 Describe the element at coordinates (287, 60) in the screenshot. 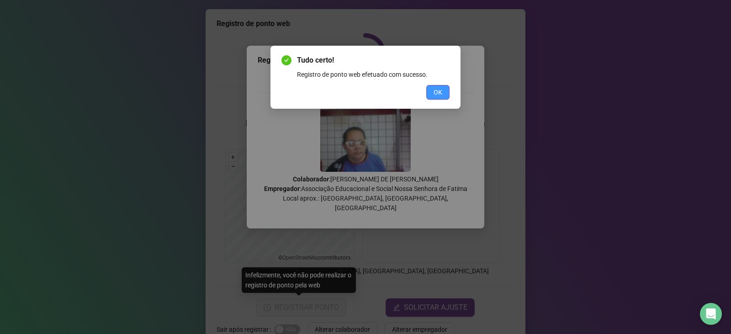

I see `span: check-circle` at that location.